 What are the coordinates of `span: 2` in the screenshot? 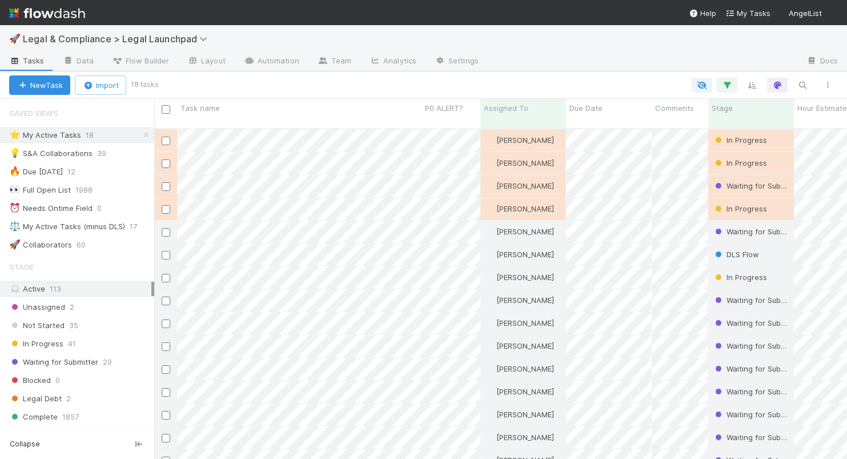 It's located at (69, 398).